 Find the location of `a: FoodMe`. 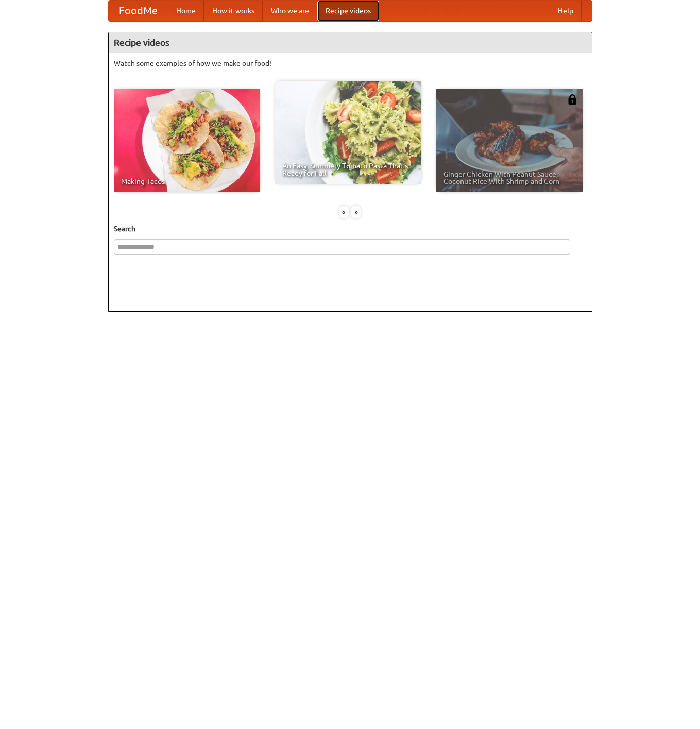

a: FoodMe is located at coordinates (138, 11).